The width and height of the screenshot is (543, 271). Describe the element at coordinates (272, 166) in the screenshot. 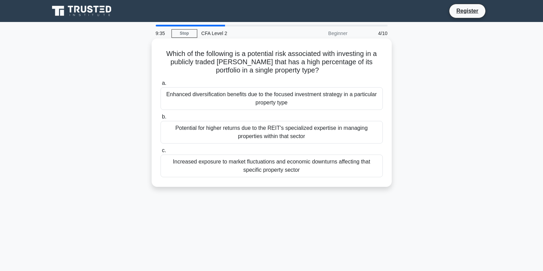

I see `div: Increased exposure to market fluctuations and economic downturns affecting that specific property...` at that location.